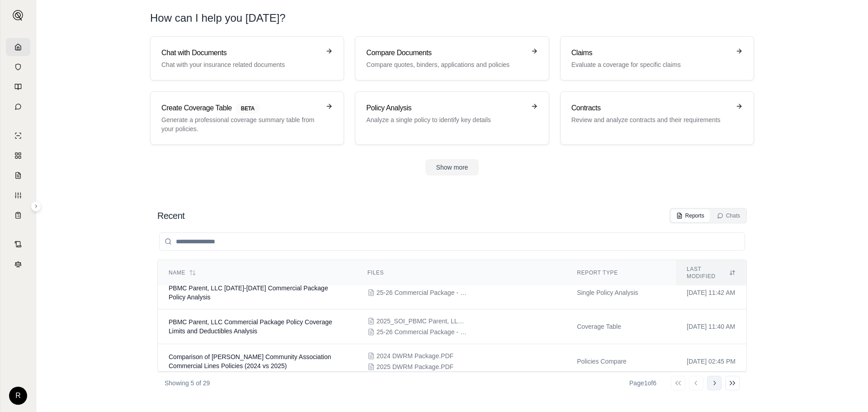  What do you see at coordinates (445, 108) in the screenshot?
I see `h3: Policy Analysis` at bounding box center [445, 108].